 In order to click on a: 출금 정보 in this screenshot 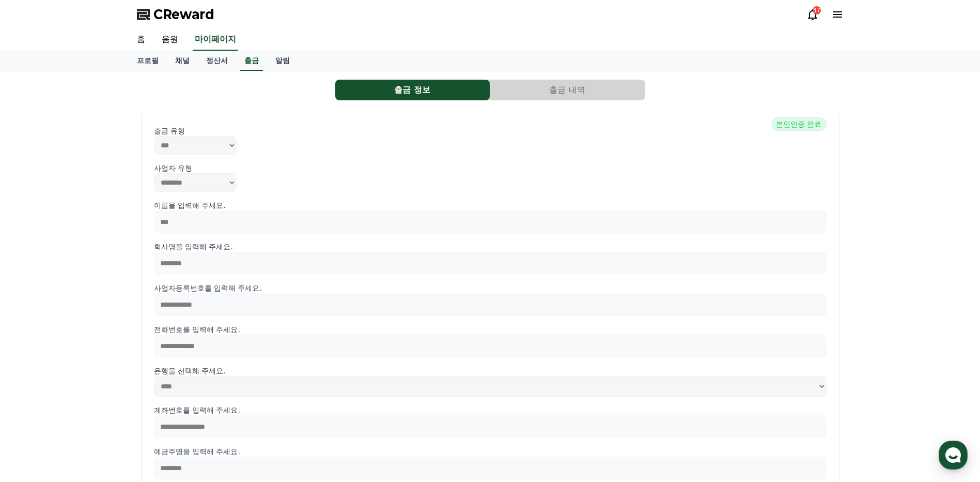, I will do `click(413, 90)`.